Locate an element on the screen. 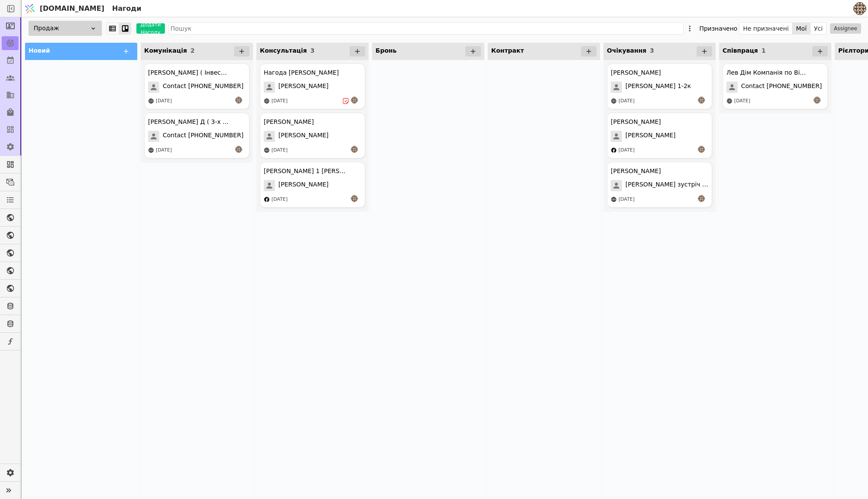 This screenshot has height=499, width=868. span: Співпраця is located at coordinates (740, 50).